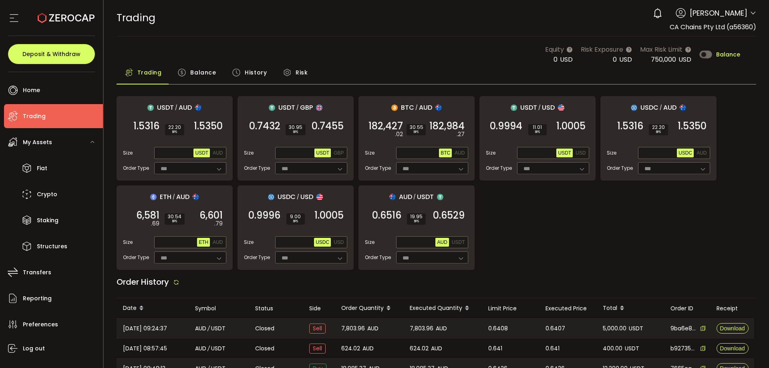 The height and width of the screenshot is (368, 769). I want to click on span: Preferences, so click(40, 324).